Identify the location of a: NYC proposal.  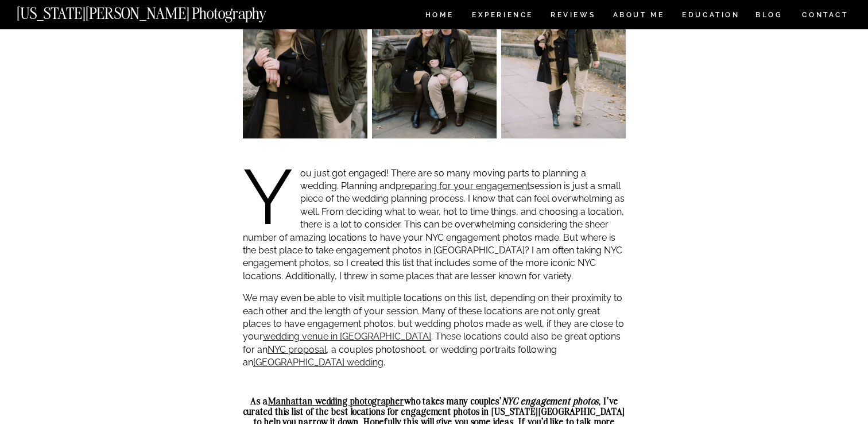
(297, 349).